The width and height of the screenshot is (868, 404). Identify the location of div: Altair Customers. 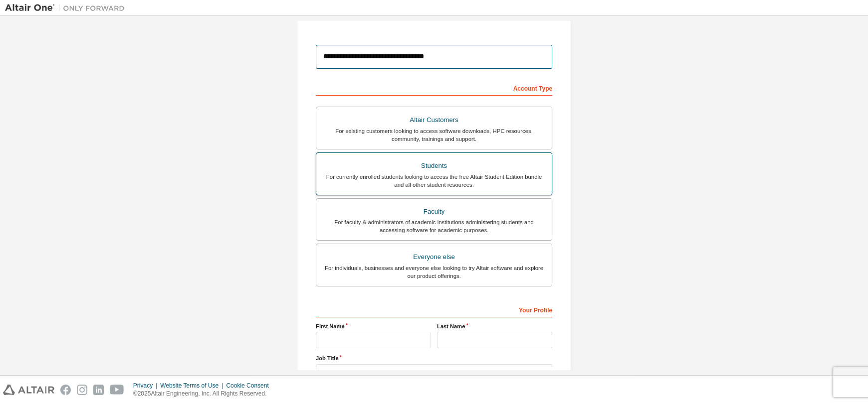
(434, 120).